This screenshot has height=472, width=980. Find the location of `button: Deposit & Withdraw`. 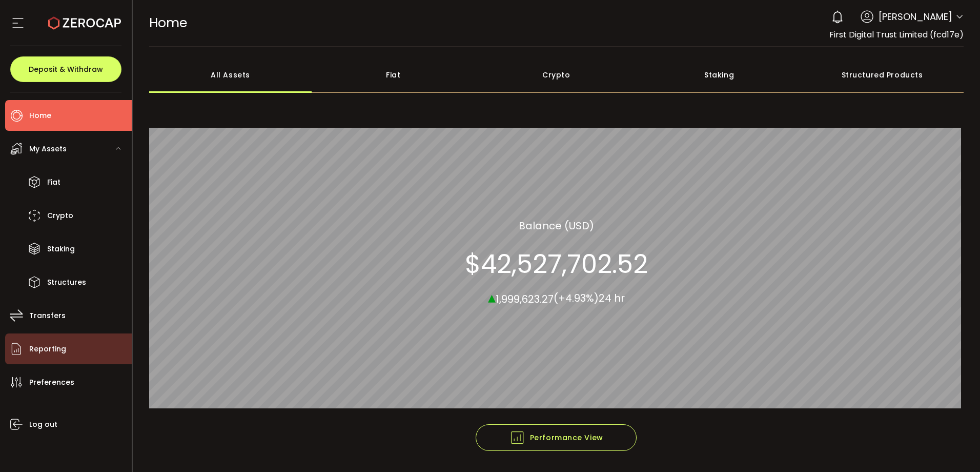

button: Deposit & Withdraw is located at coordinates (65, 69).